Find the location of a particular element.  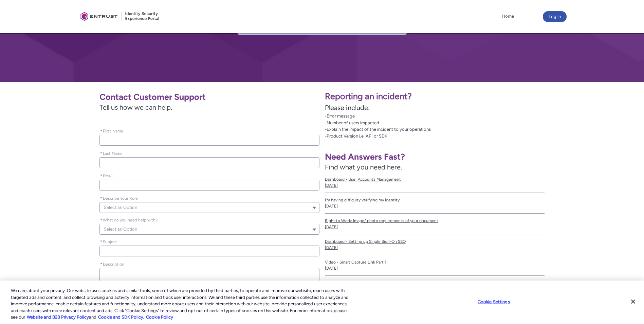

a: More information about our cookie policy., opens in a new tab is located at coordinates (58, 317).